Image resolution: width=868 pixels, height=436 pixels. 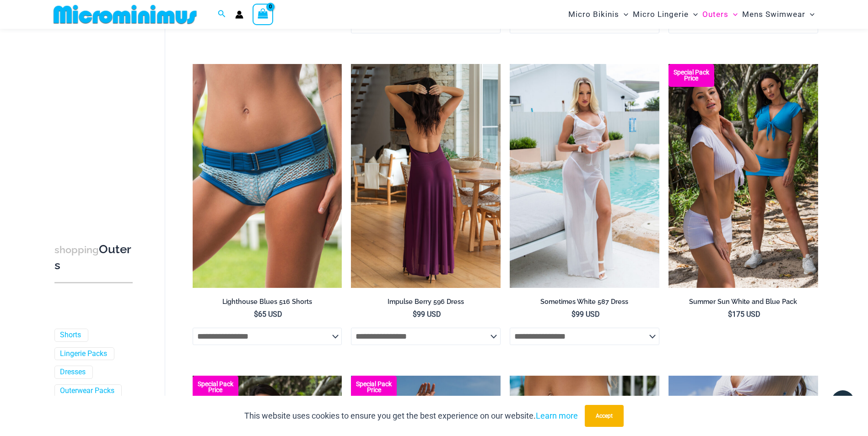 I want to click on img: Lighthouse Blues 516 Short 01, so click(x=267, y=176).